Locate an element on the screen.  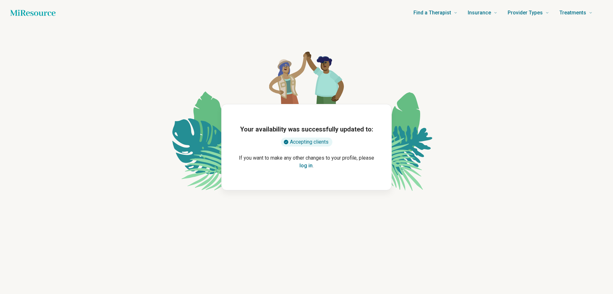
button: log in is located at coordinates (306, 166).